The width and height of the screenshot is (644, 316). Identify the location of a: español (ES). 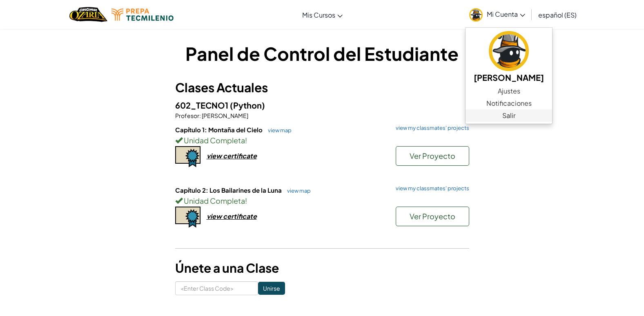
(557, 15).